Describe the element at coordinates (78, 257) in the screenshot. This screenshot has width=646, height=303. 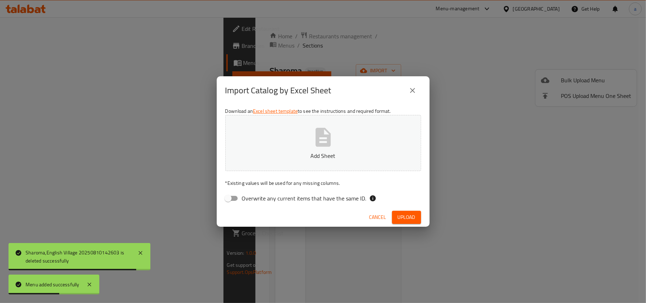
I see `div: Sharoma,English Village 20250810142603 is deleted successfully` at that location.